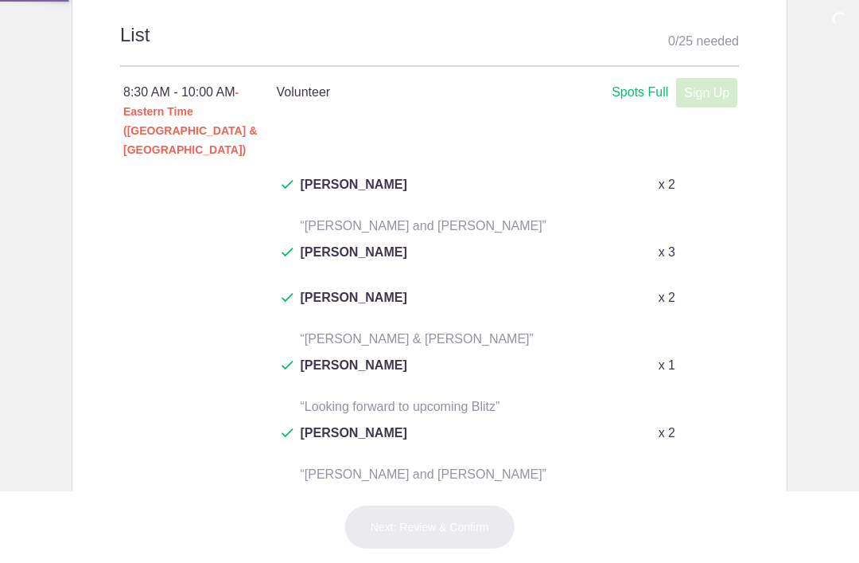 The image size is (859, 563). Describe the element at coordinates (667, 252) in the screenshot. I see `p: x 3` at that location.